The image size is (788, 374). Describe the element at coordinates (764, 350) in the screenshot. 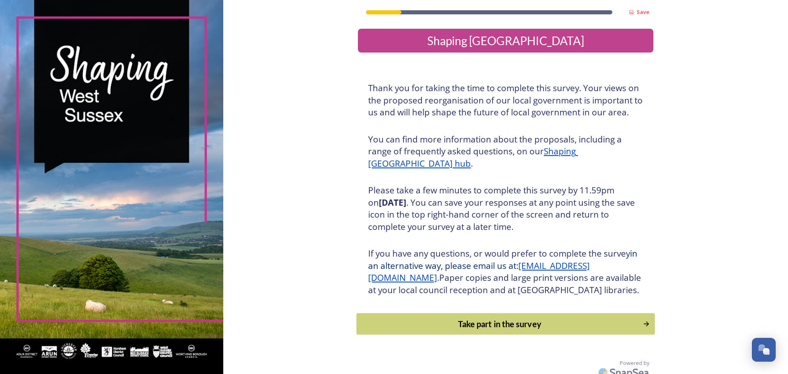

I see `button: Open Chat` at that location.